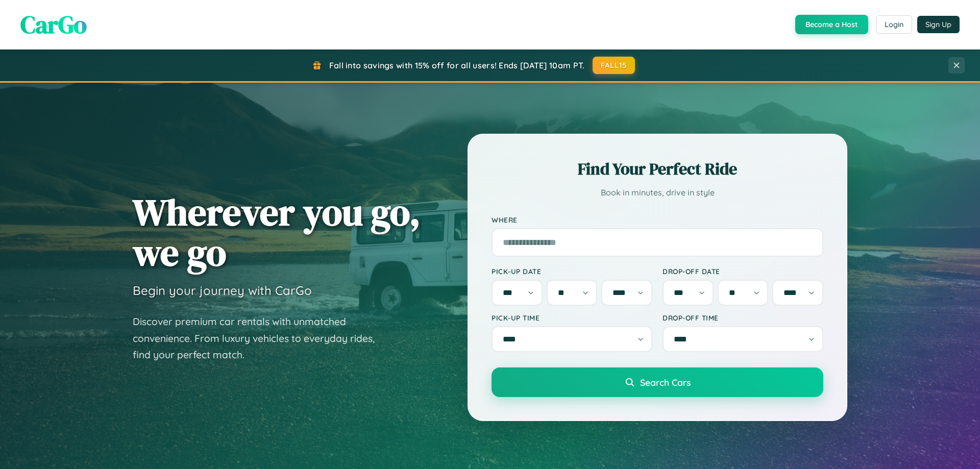 This screenshot has height=469, width=980. I want to click on h2: Find Your Perfect Ride, so click(657, 169).